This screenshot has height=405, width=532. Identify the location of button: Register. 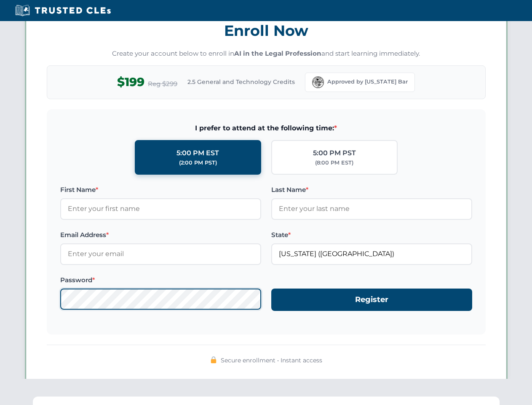
(371, 299).